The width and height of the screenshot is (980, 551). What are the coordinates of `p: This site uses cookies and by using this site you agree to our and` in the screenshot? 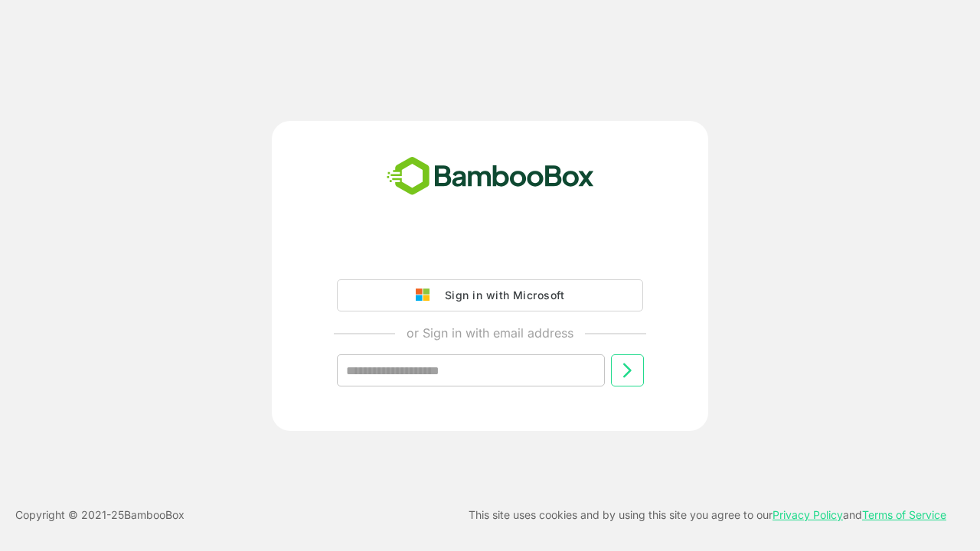 It's located at (707, 515).